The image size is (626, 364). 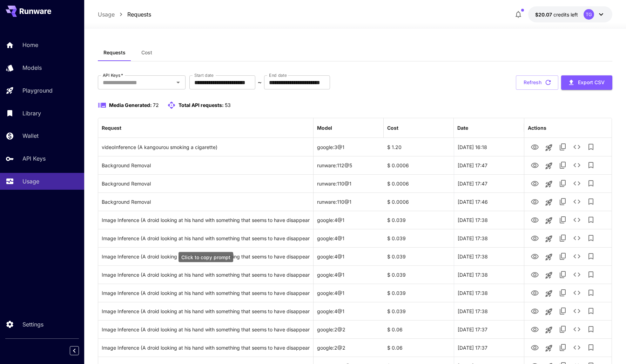 What do you see at coordinates (80, 350) in the screenshot?
I see `div: Collapse sidebar` at bounding box center [80, 350].